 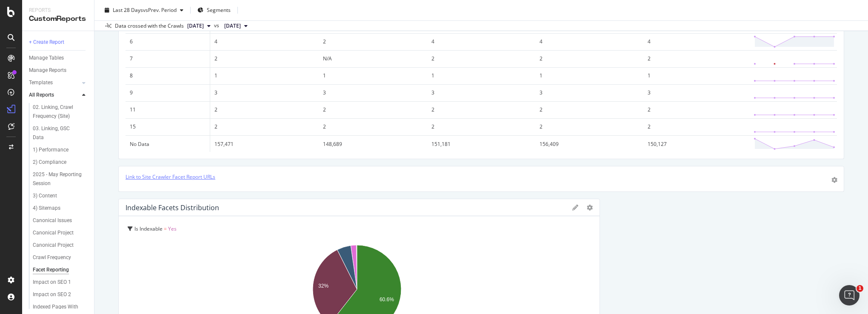 I want to click on a: 3) Content, so click(x=60, y=196).